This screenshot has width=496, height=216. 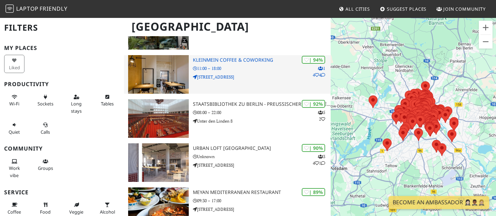 What do you see at coordinates (62, 28) in the screenshot?
I see `h2: Filters` at bounding box center [62, 28].